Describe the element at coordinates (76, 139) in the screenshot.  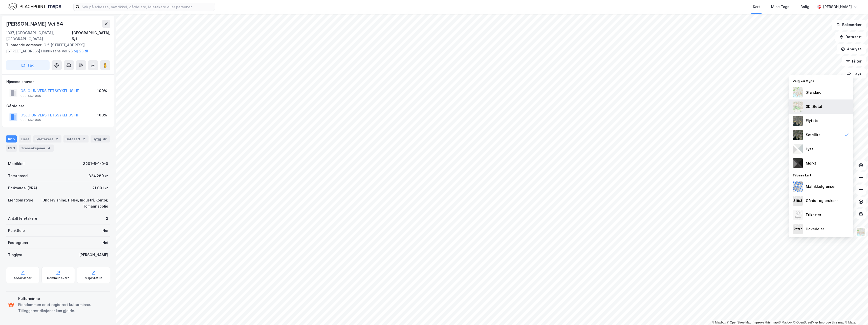
I see `div: Datasett` at that location.